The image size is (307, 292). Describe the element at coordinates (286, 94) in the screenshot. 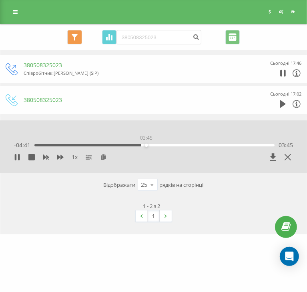

I see `div: Сьогодні 17:02` at that location.